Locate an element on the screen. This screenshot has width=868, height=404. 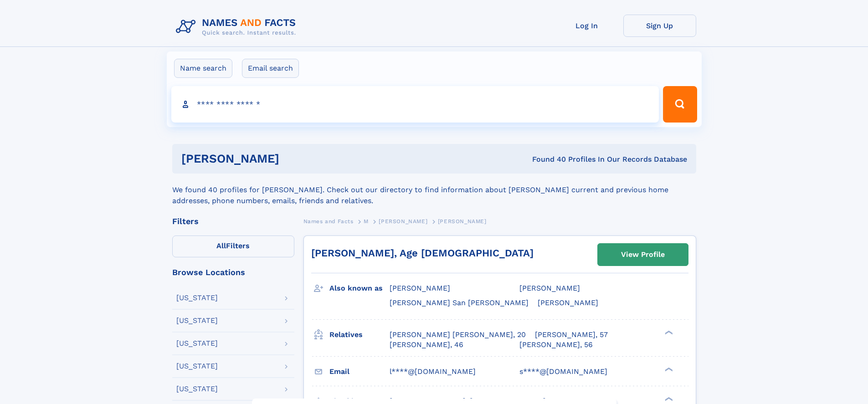
button: Search Button is located at coordinates (680, 104).